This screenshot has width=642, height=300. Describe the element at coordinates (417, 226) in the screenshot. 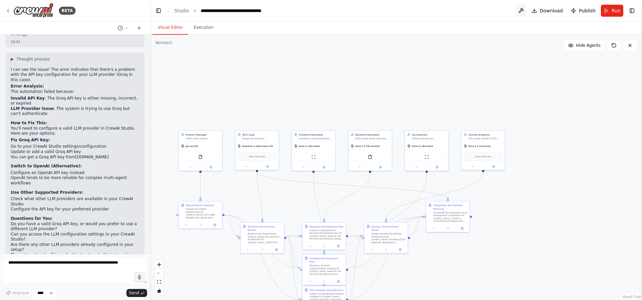

I see `g: Edge from d9ce6606-a01f-48be-b737-e0d4a137bbc1 to e55b404a-091a-4b5a-913c-7eb355407755` at that location.